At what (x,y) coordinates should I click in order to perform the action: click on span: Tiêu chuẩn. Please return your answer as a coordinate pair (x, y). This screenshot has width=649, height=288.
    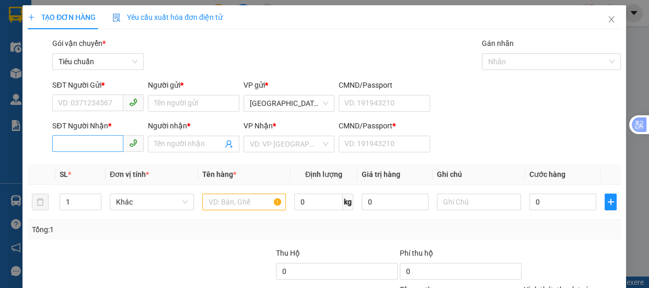
    Looking at the image, I should click on (98, 62).